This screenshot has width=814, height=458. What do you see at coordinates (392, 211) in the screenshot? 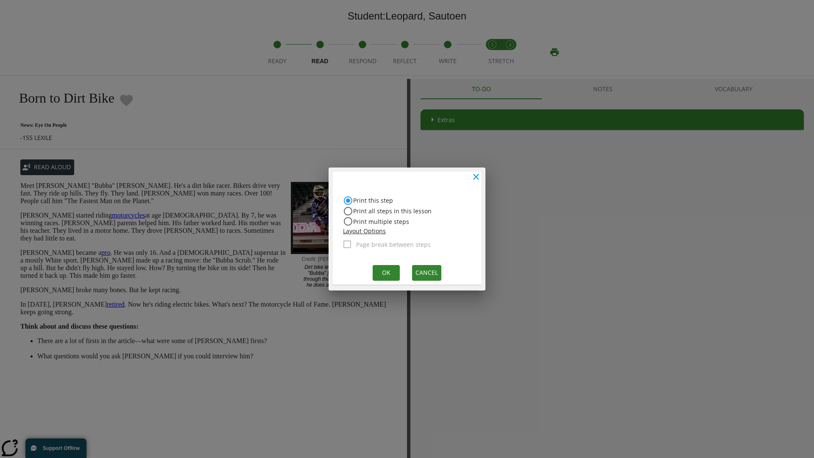
I see `span: Print all steps in this lesson` at bounding box center [392, 211].